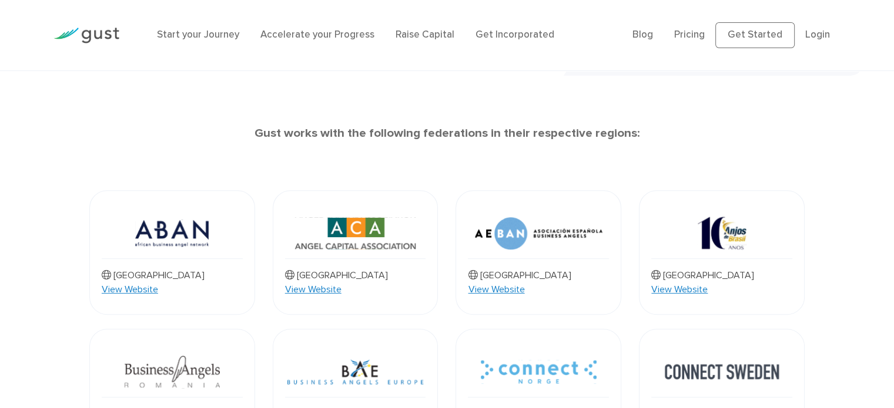 This screenshot has height=408, width=894. I want to click on img: 10 Anjo, so click(721, 233).